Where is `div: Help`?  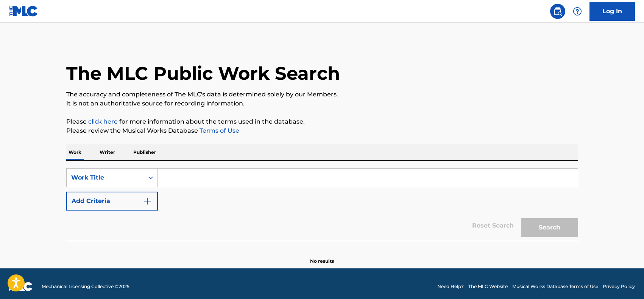
div: Help is located at coordinates (577, 12).